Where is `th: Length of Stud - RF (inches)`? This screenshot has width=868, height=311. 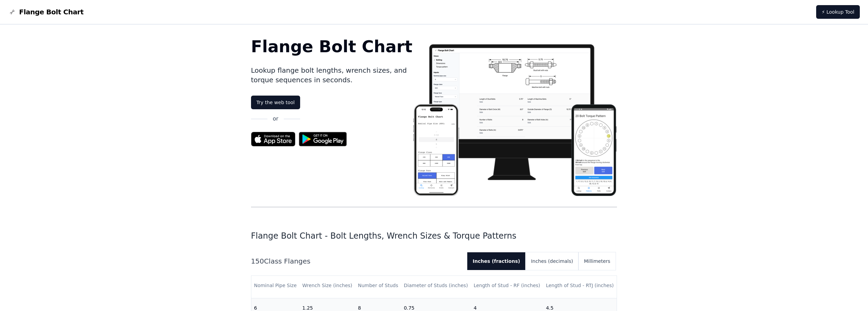 th: Length of Stud - RF (inches) is located at coordinates (507, 285).